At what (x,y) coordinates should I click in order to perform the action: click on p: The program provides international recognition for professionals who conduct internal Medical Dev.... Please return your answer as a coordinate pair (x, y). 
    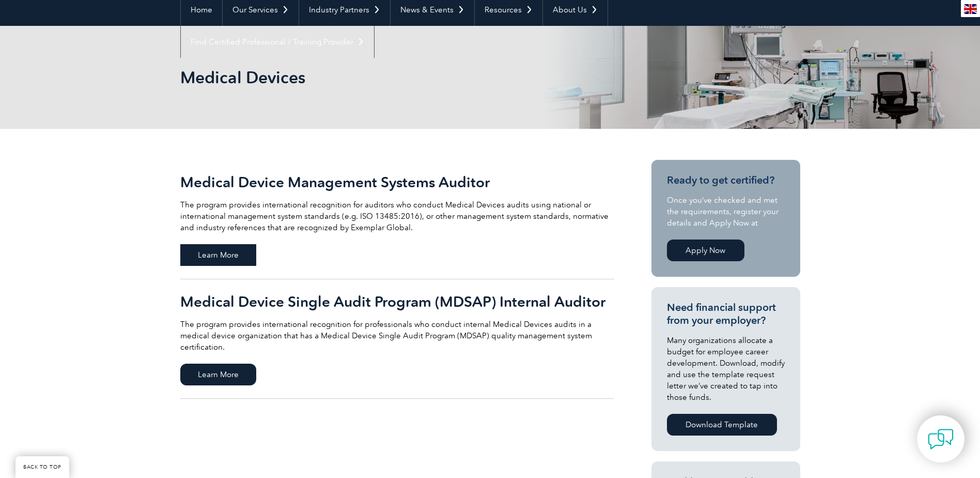
    Looking at the image, I should click on (397, 336).